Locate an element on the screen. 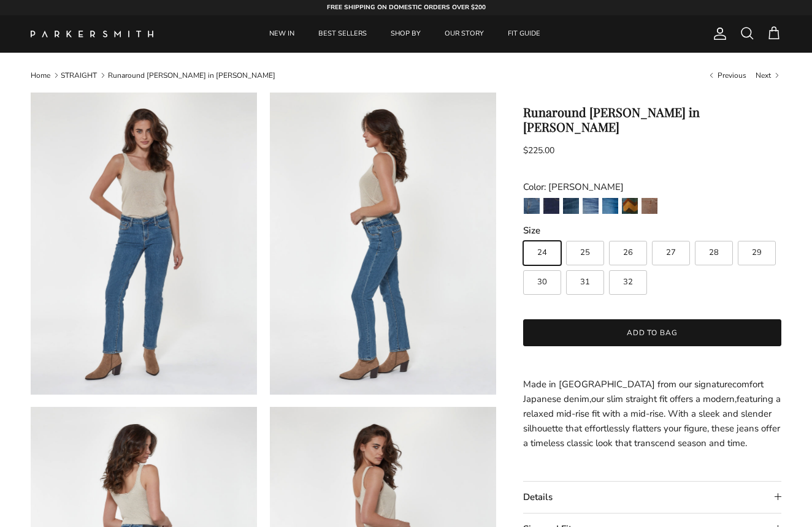 The height and width of the screenshot is (527, 812). img: Parker Smith is located at coordinates (92, 33).